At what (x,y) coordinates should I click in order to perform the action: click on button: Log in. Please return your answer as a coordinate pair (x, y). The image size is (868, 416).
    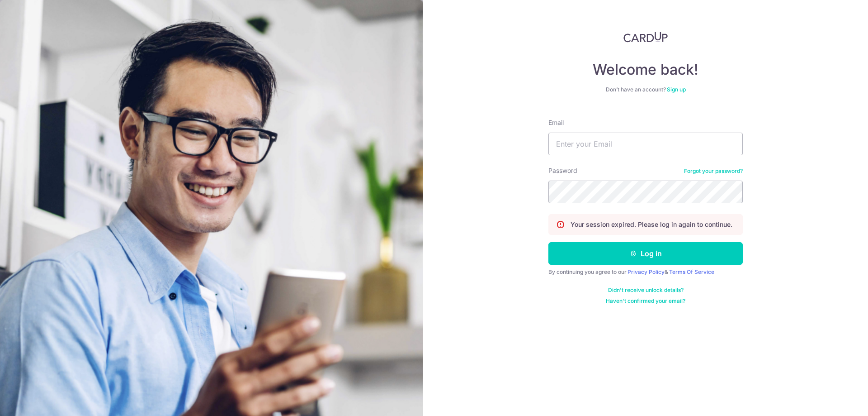
    Looking at the image, I should click on (646, 253).